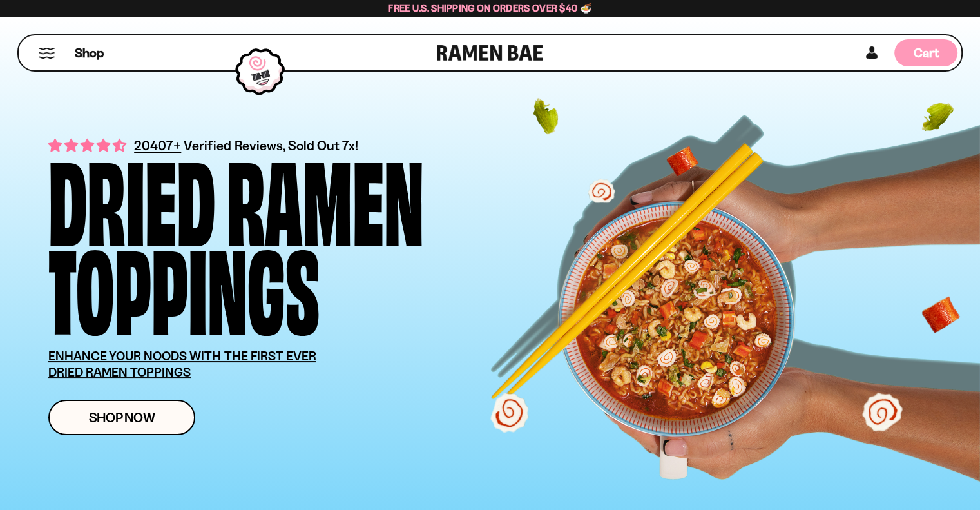  What do you see at coordinates (490, 8) in the screenshot?
I see `span: Free U.S. Shipping on Orders over $40 🍜` at bounding box center [490, 8].